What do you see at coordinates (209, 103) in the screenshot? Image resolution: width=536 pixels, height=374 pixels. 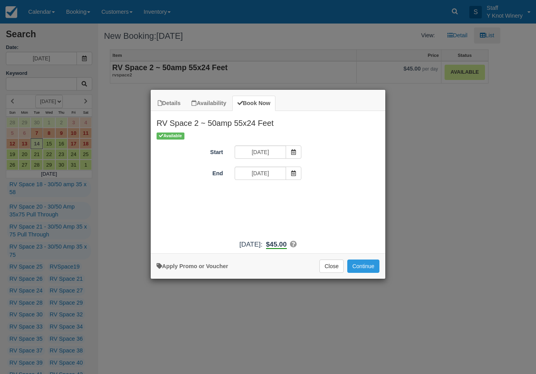 I see `a: Availability` at bounding box center [209, 103].